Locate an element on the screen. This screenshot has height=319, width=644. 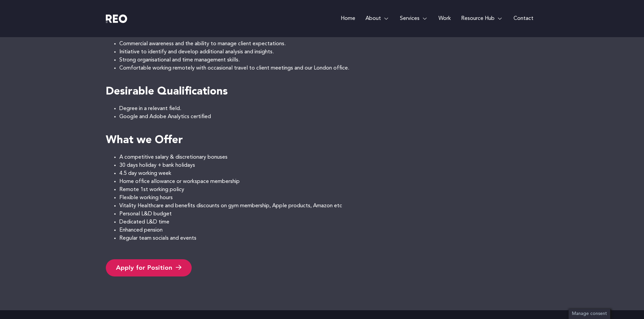
strong: Desirable Qualifications is located at coordinates (167, 92).